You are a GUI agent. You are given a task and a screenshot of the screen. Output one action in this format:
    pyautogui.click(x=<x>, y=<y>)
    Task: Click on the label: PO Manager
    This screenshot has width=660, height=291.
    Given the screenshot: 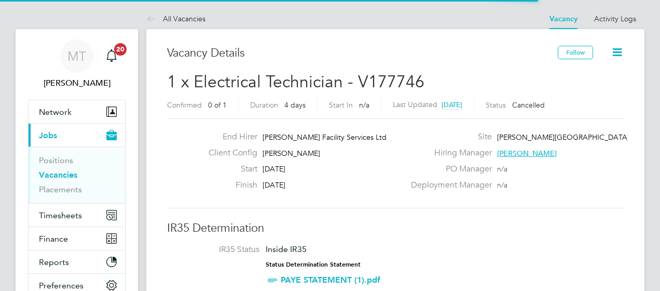 What is the action you would take?
    pyautogui.click(x=448, y=169)
    